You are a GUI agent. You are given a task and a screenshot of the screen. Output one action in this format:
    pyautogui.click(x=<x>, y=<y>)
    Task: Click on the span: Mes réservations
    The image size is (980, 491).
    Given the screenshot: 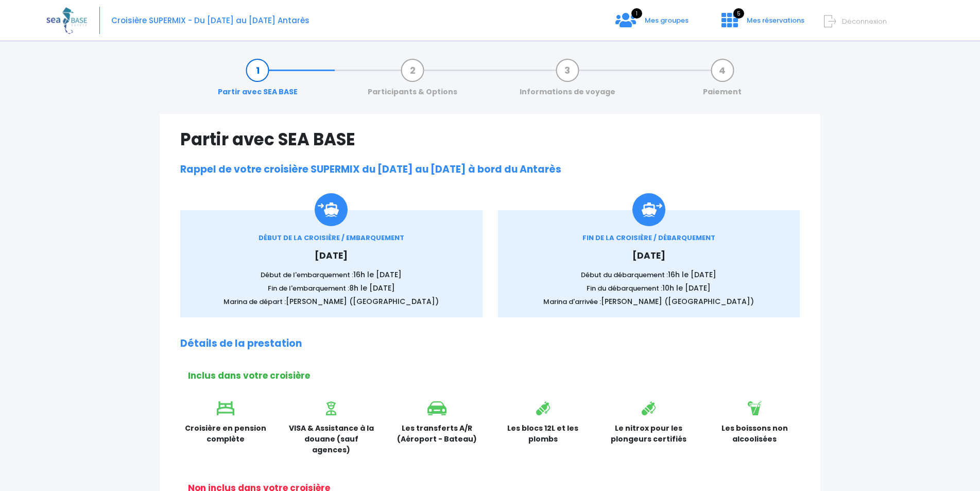 What is the action you would take?
    pyautogui.click(x=776, y=20)
    